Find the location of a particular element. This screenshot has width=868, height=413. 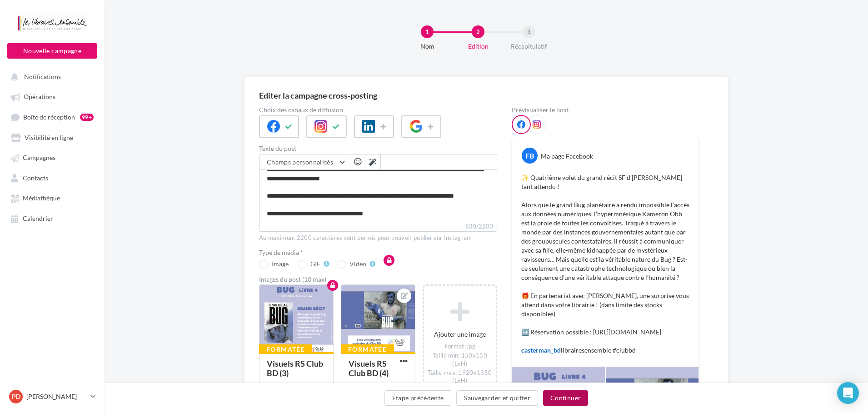

span: Contacts is located at coordinates (35, 177).